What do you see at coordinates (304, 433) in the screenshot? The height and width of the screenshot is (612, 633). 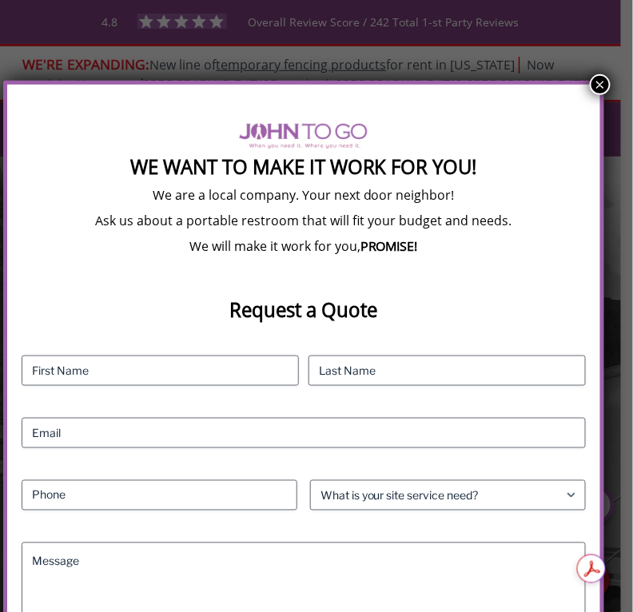 I see `input: Email` at bounding box center [304, 433].